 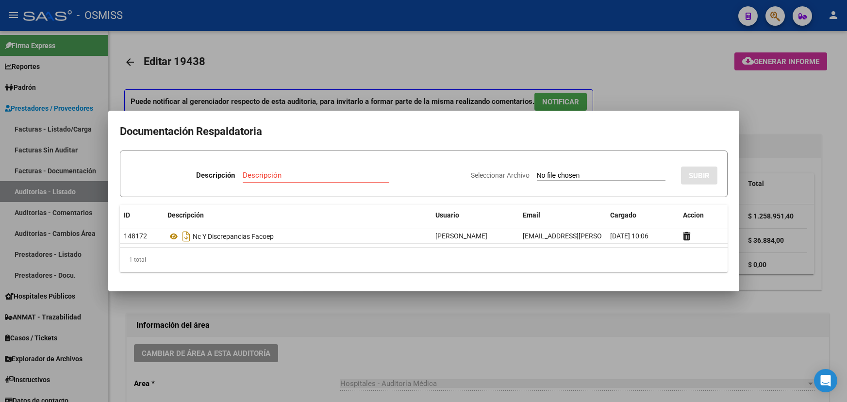 I want to click on div: Open Intercom Messenger, so click(x=826, y=381).